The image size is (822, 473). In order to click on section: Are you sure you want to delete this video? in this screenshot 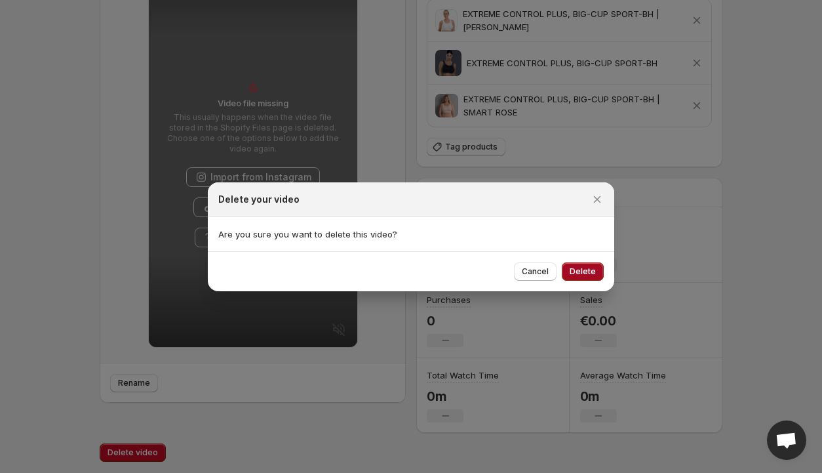, I will do `click(411, 234)`.